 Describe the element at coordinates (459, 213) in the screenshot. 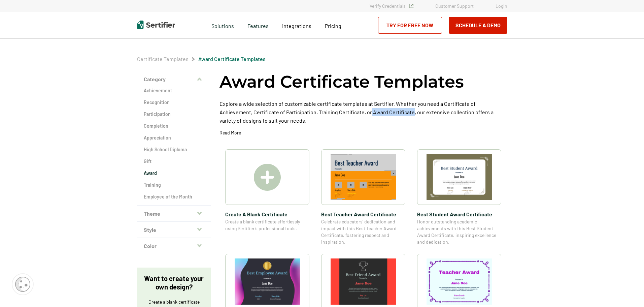

I see `span: Best Student Award Certificate​` at that location.